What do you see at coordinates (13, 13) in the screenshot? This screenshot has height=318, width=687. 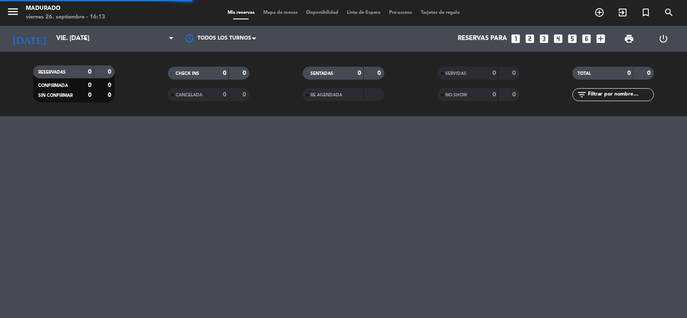 I see `button: menu` at bounding box center [13, 13].